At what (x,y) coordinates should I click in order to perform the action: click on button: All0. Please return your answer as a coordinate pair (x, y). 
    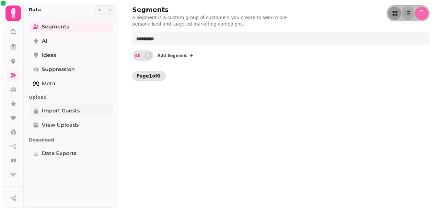
    Looking at the image, I should click on (143, 56).